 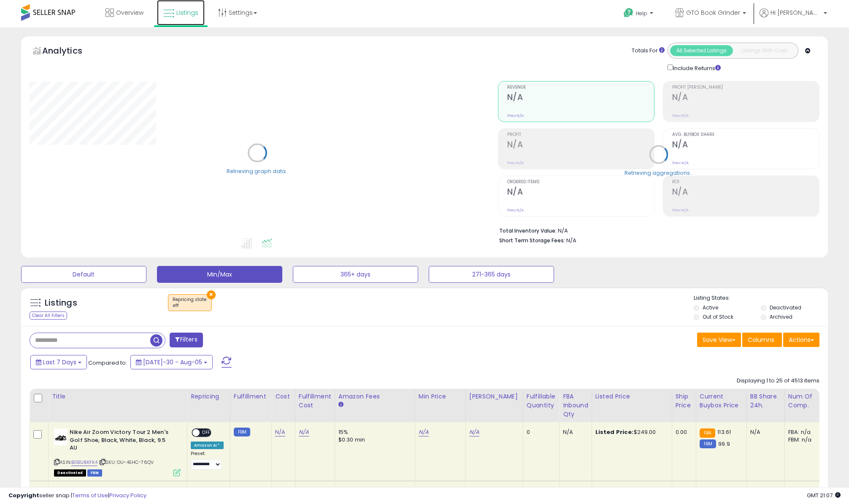 What do you see at coordinates (188, 13) in the screenshot?
I see `span: Listings` at bounding box center [188, 13].